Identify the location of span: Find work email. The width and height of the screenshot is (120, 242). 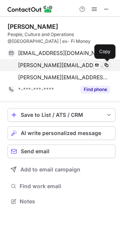
(66, 186).